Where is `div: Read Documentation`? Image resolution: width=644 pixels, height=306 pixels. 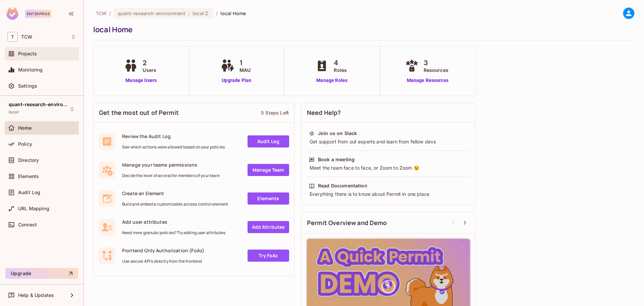
div: Read Documentation is located at coordinates (342, 186).